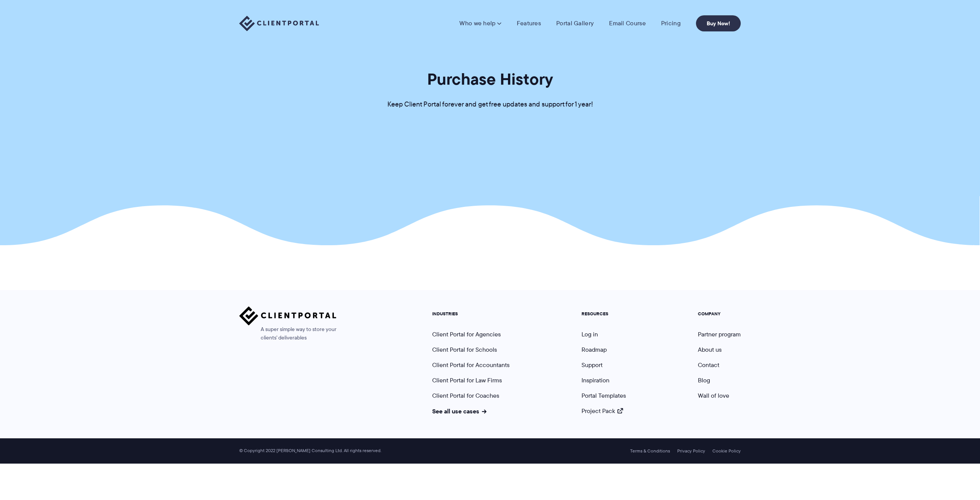  What do you see at coordinates (627, 23) in the screenshot?
I see `a: Email Course` at bounding box center [627, 23].